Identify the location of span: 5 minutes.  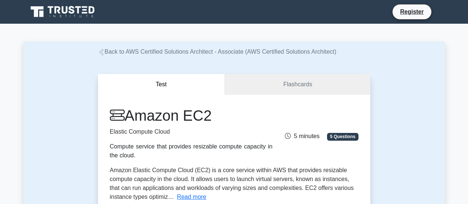
(302, 136).